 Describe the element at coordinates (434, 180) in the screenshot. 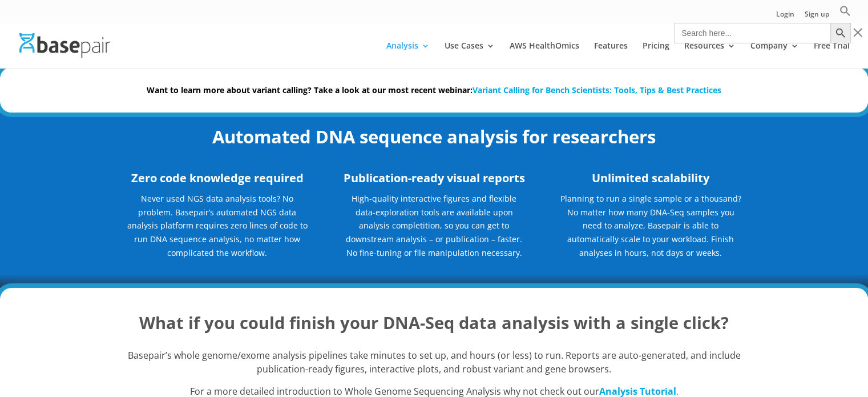

I see `h3: Publication-ready visual reports` at that location.